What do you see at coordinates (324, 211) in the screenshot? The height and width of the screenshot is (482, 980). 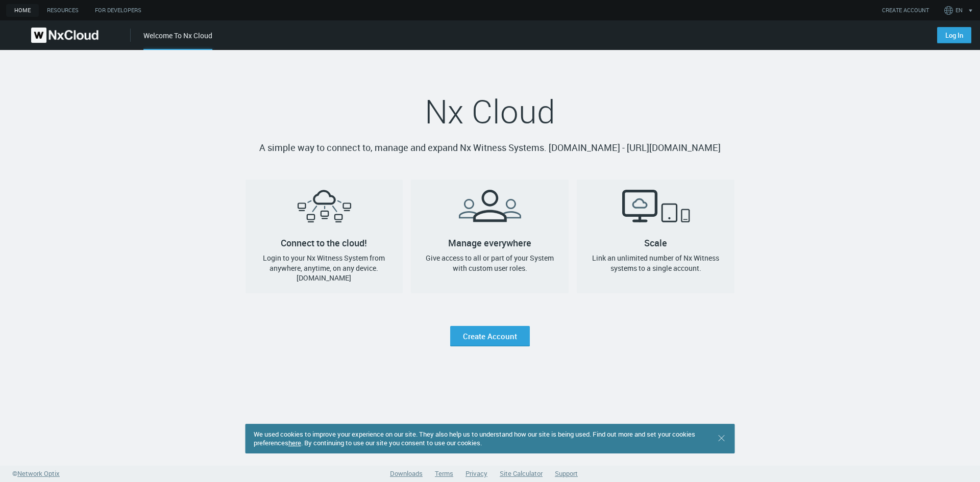 I see `h2: Connect to the cloud!` at bounding box center [324, 211].